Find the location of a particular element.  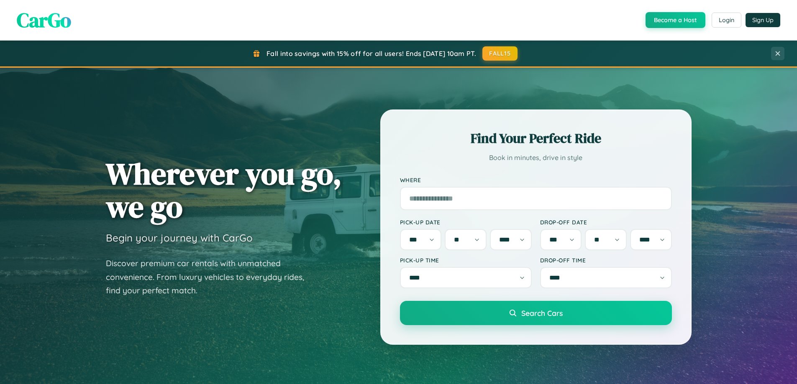

span: Search Cars is located at coordinates (542, 313).